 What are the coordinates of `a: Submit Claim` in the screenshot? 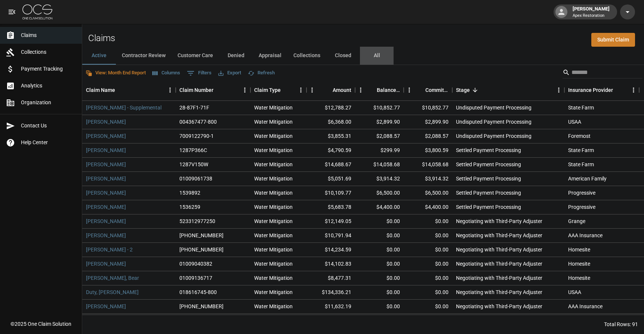 It's located at (613, 40).